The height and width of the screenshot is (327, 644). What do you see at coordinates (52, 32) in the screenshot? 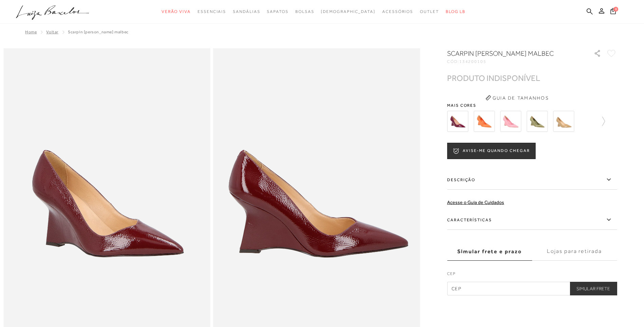
I see `a: Voltar` at bounding box center [52, 32].